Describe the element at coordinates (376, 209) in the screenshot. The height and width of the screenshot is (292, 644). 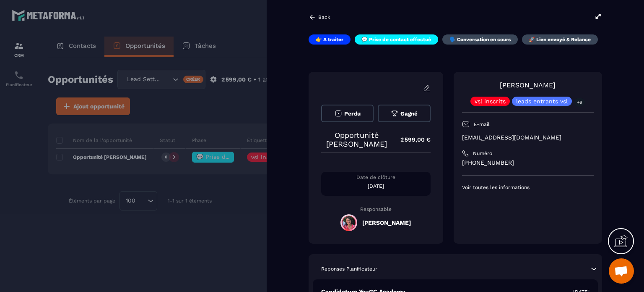
I see `p: Responsable` at that location.